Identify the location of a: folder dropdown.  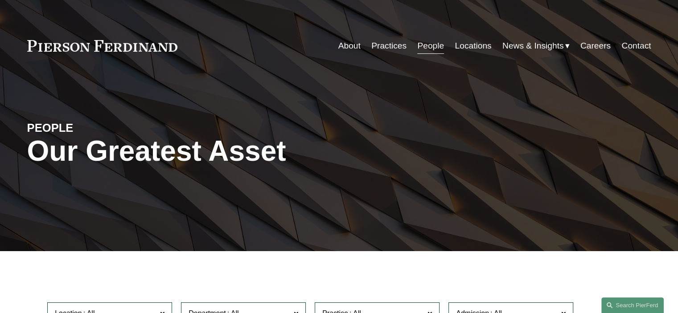
(536, 46).